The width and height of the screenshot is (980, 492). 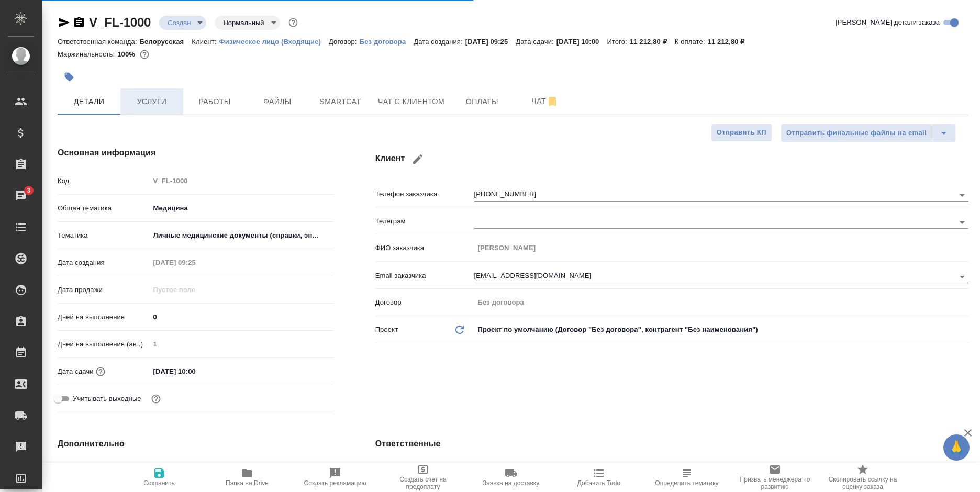 What do you see at coordinates (241, 236) in the screenshot?
I see `div: Личные медицинские документы (справки, эпикризы)` at bounding box center [241, 236].